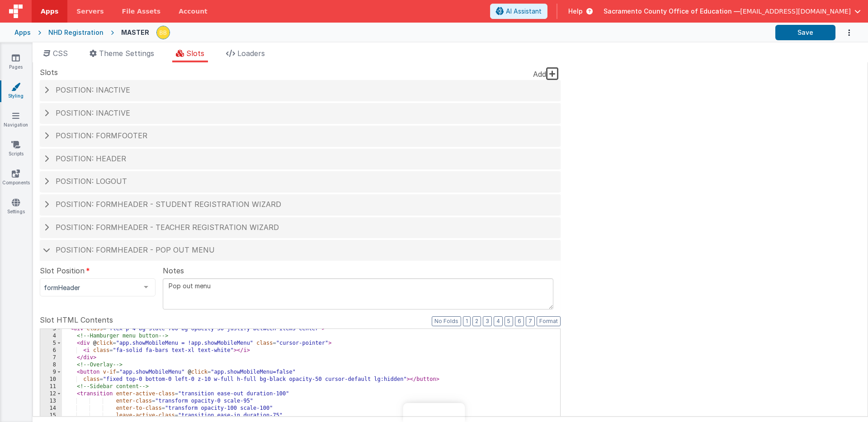  Describe the element at coordinates (135, 32) in the screenshot. I see `div: MASTER` at that location.